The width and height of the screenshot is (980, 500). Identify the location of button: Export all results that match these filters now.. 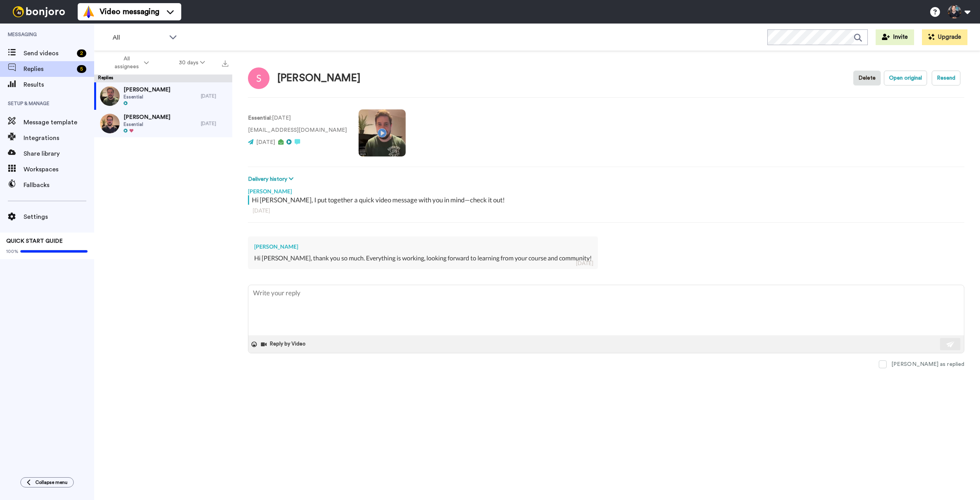
(225, 62).